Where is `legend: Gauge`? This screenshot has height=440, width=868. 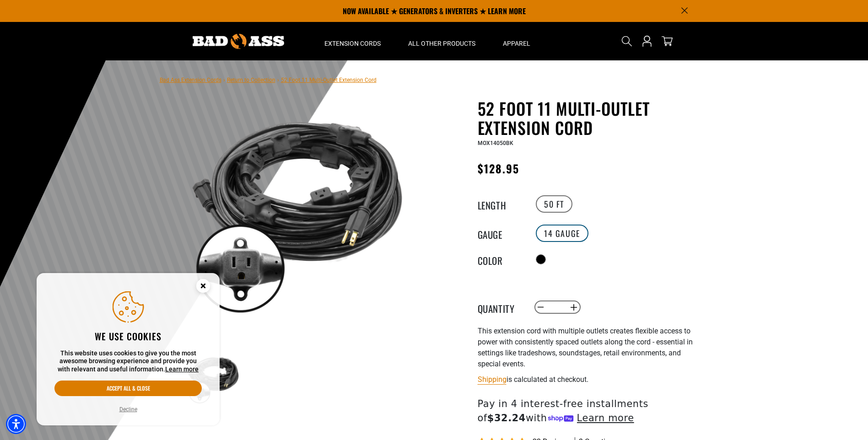
legend: Gauge is located at coordinates (501, 233).